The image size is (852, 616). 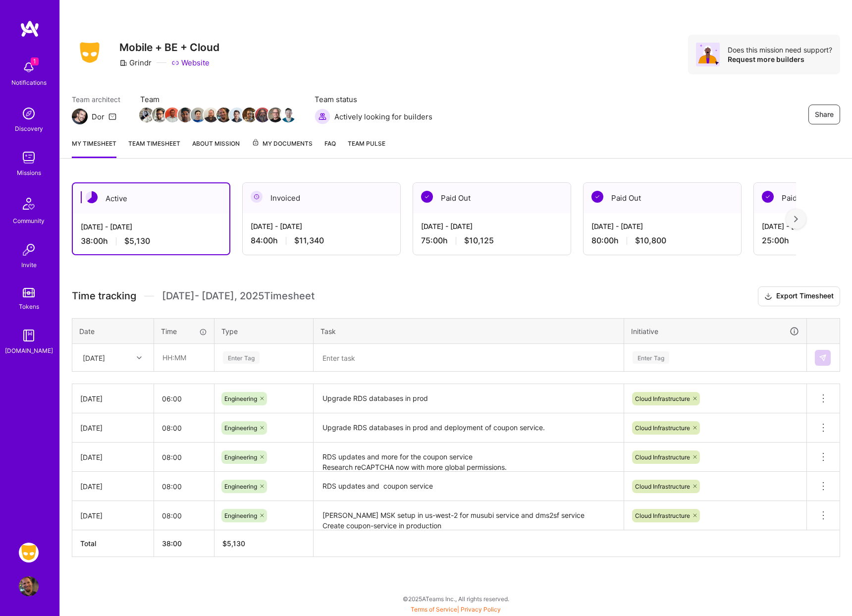 I want to click on img: Company Logo, so click(x=90, y=53).